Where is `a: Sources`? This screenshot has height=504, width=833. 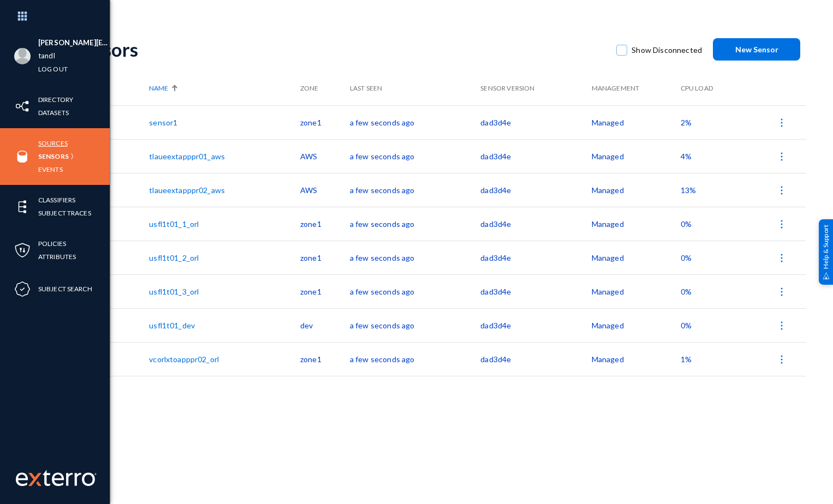 a: Sources is located at coordinates (53, 143).